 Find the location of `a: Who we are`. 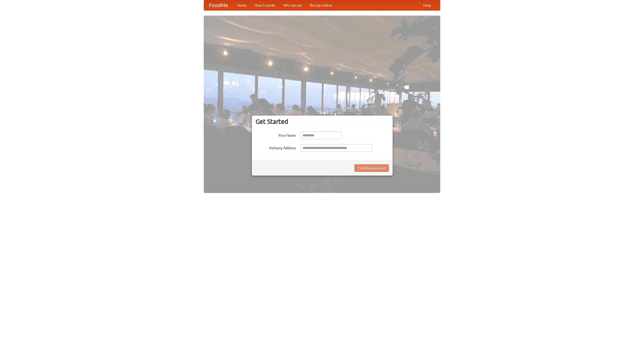

a: Who we are is located at coordinates (292, 5).